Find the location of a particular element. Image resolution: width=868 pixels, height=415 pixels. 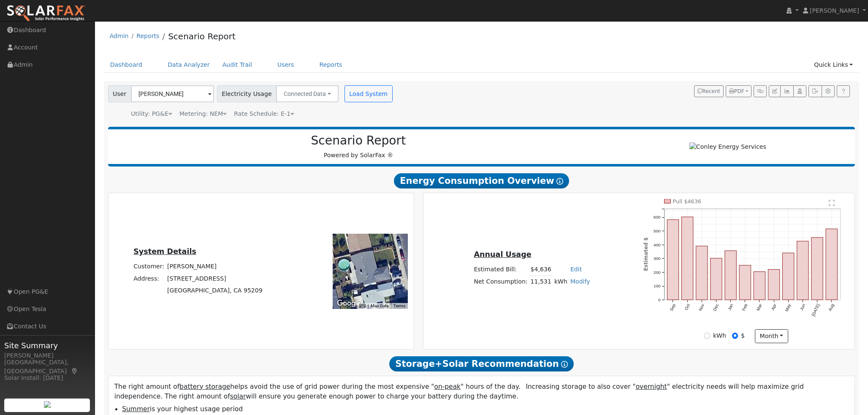

a: Open this area in Google Maps (opens a new window) is located at coordinates (349, 303).